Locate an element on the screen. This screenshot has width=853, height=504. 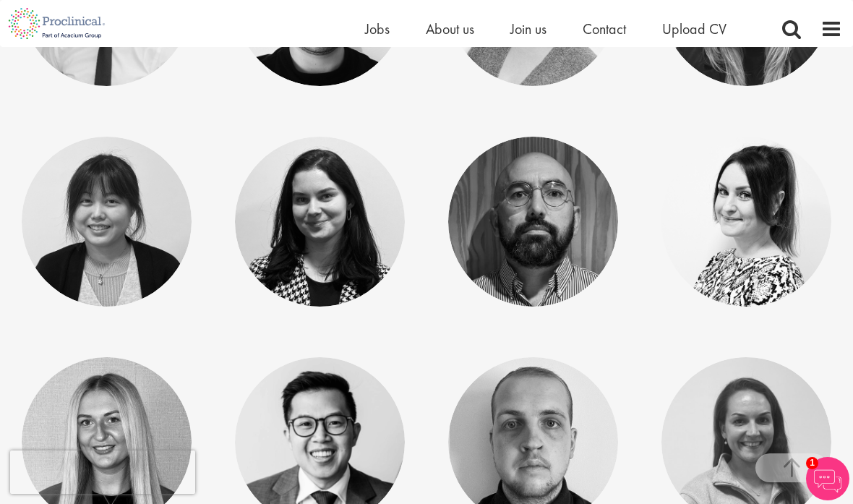
img: Chatbot is located at coordinates (828, 478).